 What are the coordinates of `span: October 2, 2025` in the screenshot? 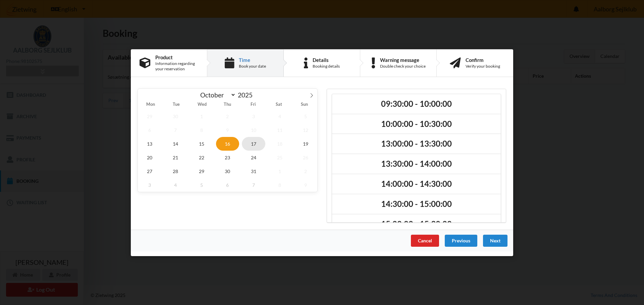 It's located at (228, 116).